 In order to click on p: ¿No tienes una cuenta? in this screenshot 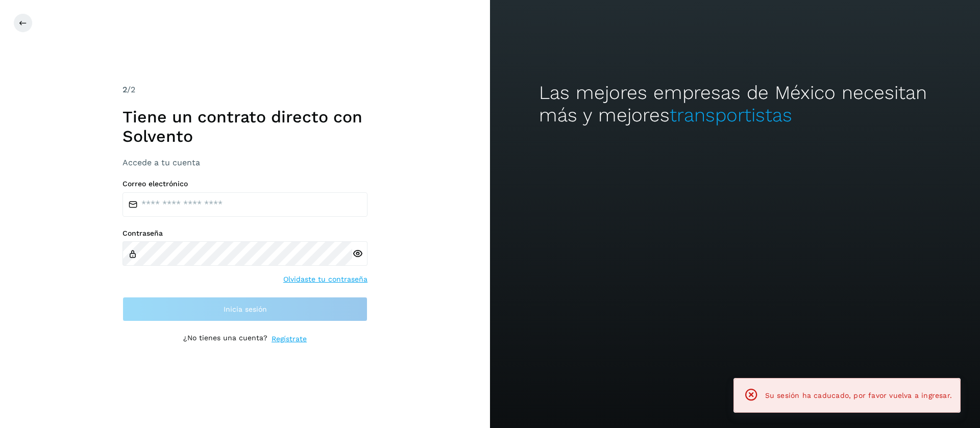, I will do `click(225, 339)`.